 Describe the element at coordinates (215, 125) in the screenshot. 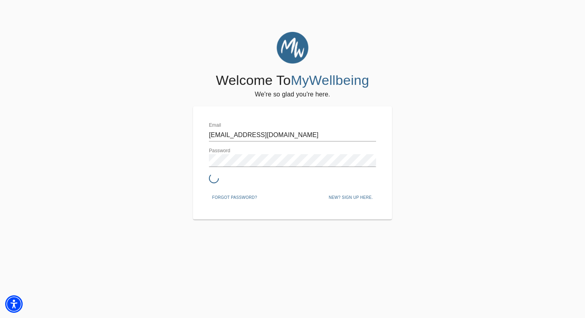

I see `label: Email` at that location.